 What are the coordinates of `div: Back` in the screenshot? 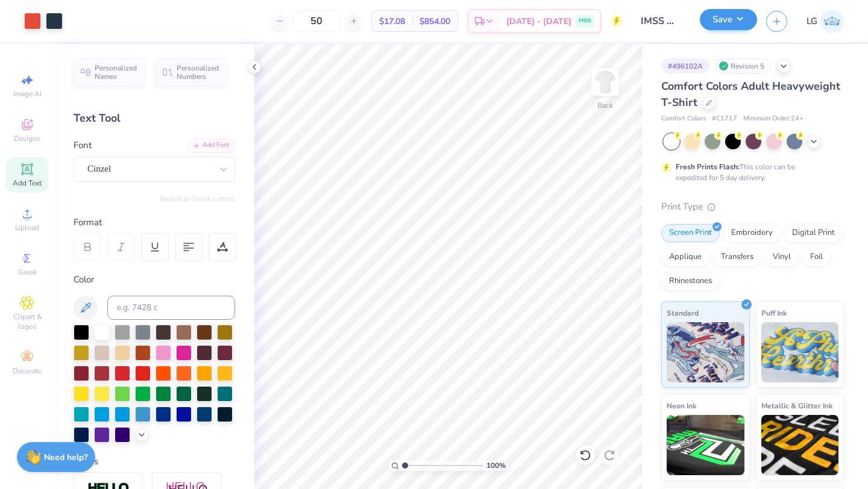 It's located at (605, 105).